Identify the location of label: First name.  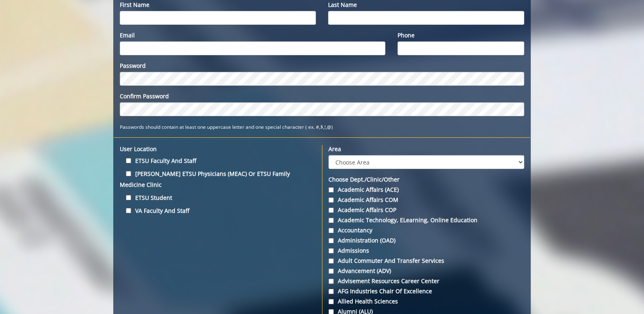
(217, 5).